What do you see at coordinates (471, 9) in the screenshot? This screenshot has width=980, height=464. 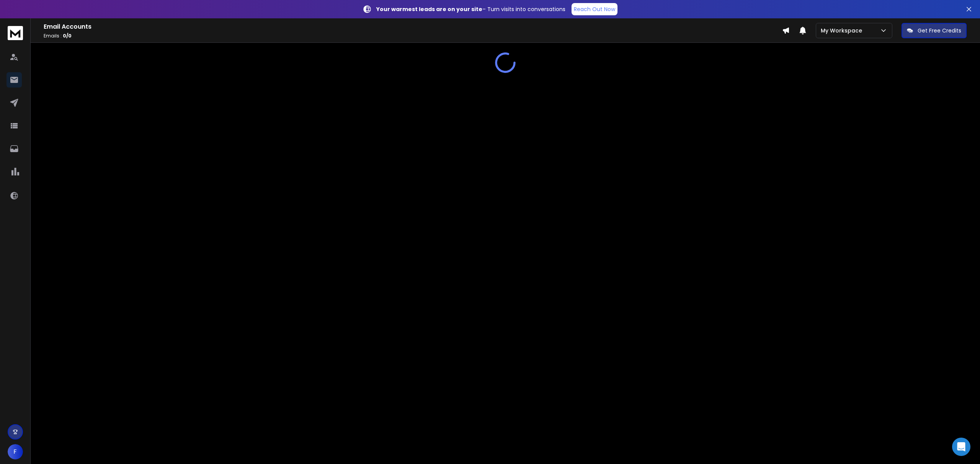 I see `p: – Turn visits into conversations` at bounding box center [471, 9].